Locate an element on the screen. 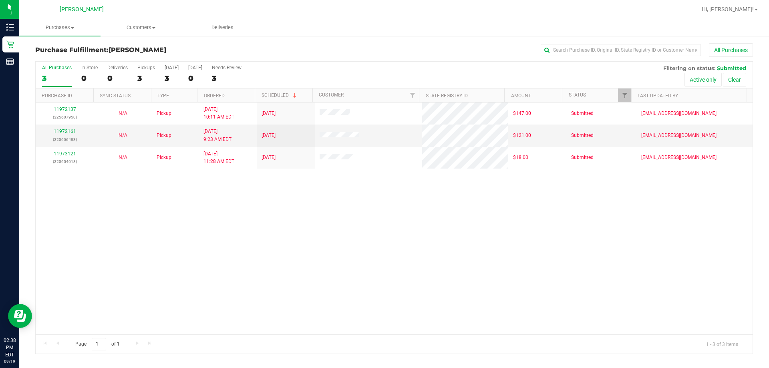 The height and width of the screenshot is (368, 769). button: Clear is located at coordinates (734, 80).